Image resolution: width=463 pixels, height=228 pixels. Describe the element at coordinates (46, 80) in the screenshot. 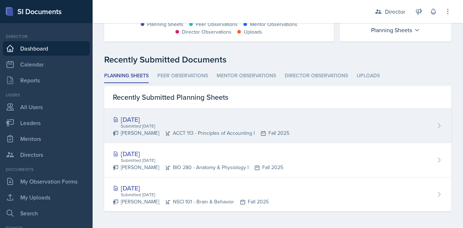

I see `a: Reports` at that location.